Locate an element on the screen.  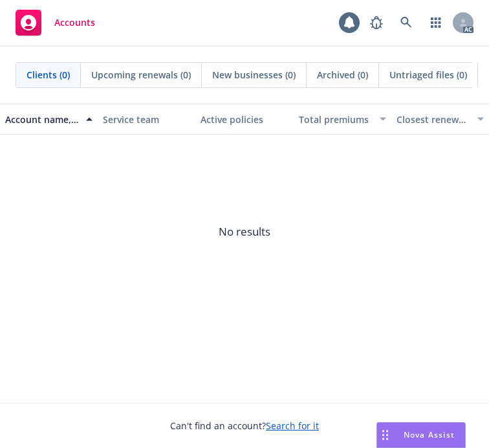
button: Closest renewal date is located at coordinates (440, 119).